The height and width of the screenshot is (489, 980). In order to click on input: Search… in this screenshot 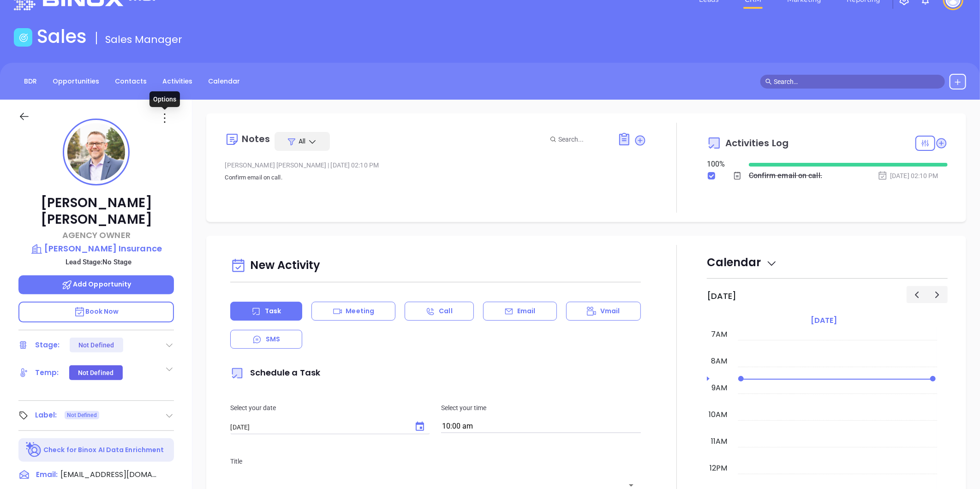, I will do `click(857, 81)`.